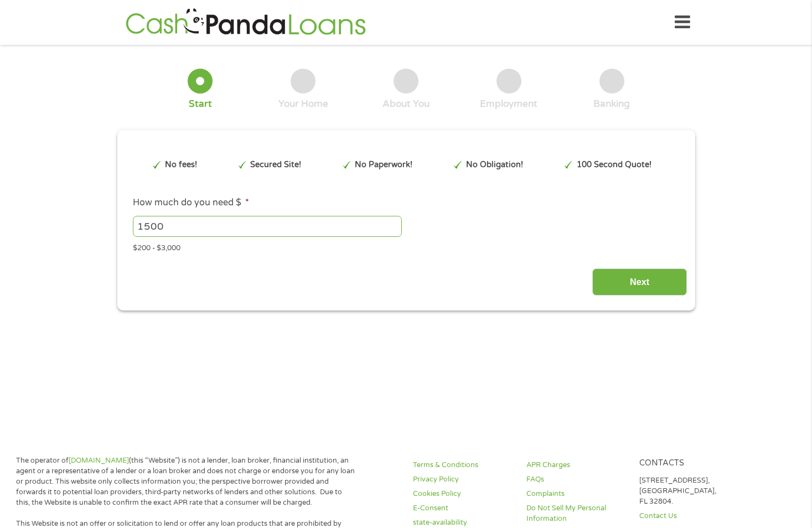 Image resolution: width=812 pixels, height=528 pixels. Describe the element at coordinates (463, 494) in the screenshot. I see `a: Cookies Policy` at that location.